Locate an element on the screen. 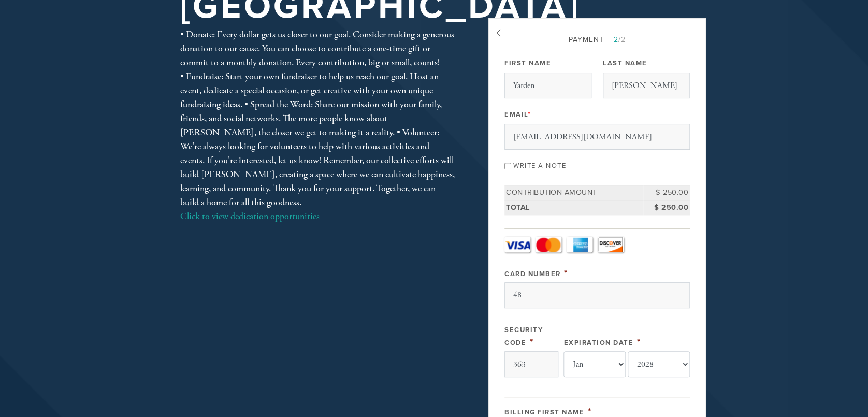 The image size is (868, 417). td: Contribution Amount is located at coordinates (573, 193).